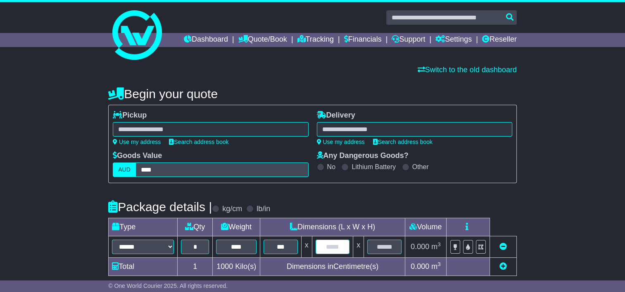  Describe the element at coordinates (315, 40) in the screenshot. I see `a: Tracking` at that location.